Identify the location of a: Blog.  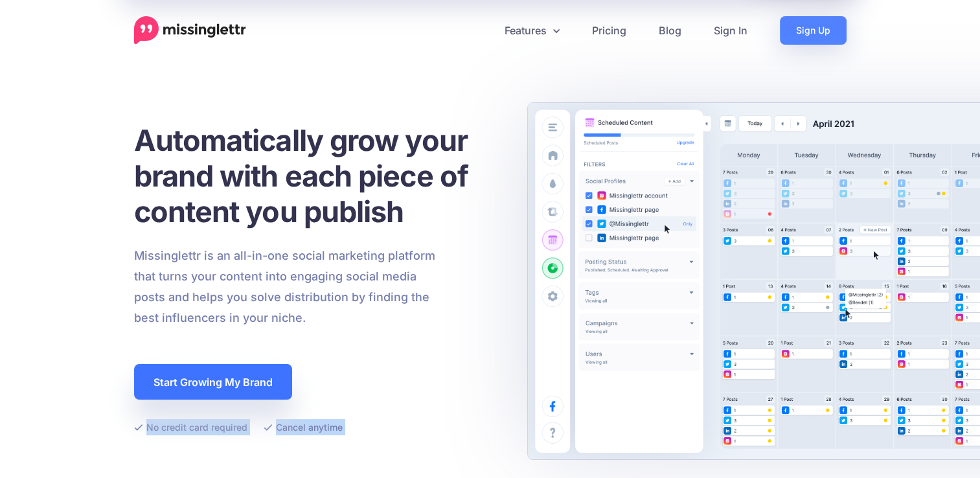
(669, 30).